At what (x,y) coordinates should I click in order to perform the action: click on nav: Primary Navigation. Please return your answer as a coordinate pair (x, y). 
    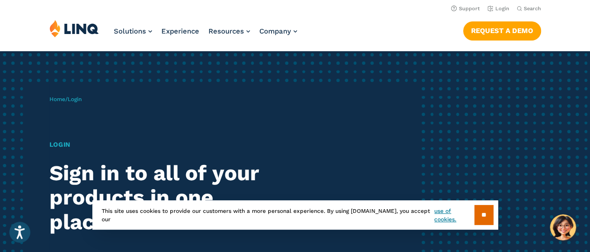
    Looking at the image, I should click on (205, 35).